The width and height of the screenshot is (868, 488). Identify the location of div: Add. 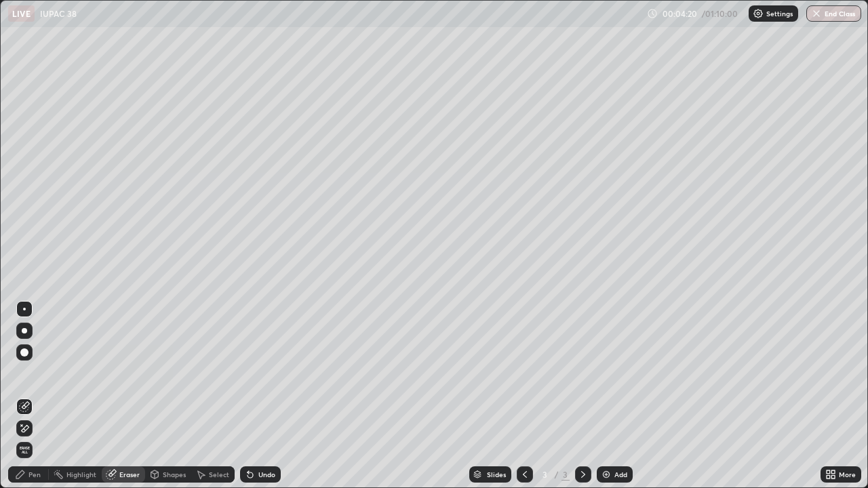
(621, 475).